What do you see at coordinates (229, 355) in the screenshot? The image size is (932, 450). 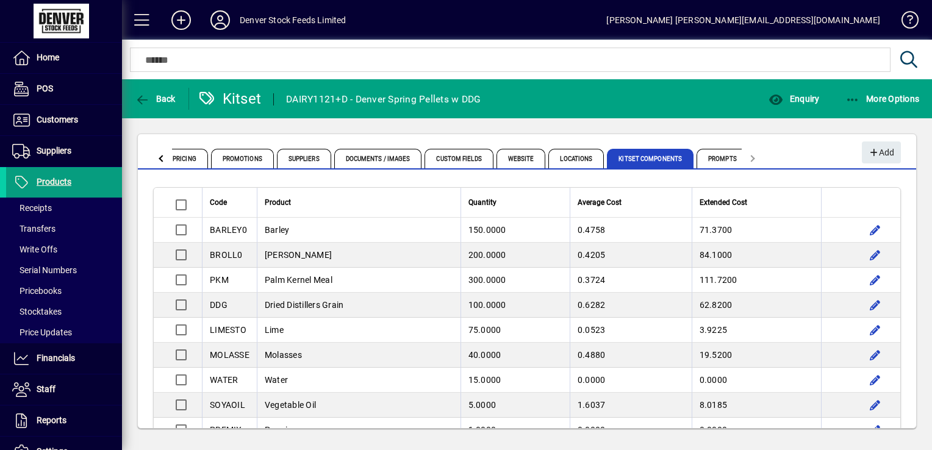 I see `div: MOLASSE` at bounding box center [229, 355].